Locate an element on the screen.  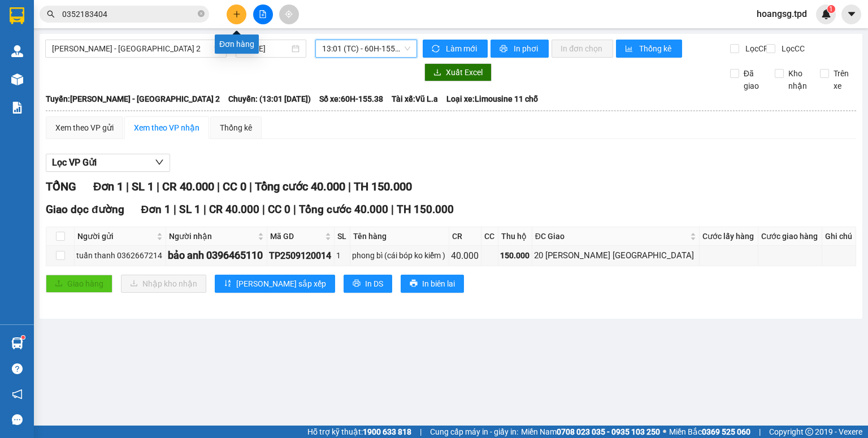
span: Lọc CC is located at coordinates (792, 49).